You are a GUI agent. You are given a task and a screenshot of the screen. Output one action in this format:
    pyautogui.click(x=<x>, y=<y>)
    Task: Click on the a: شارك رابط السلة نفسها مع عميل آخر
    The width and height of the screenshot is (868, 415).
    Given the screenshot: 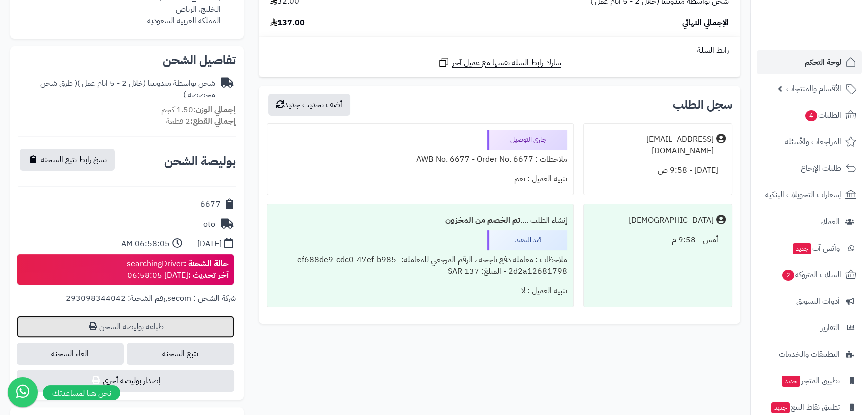 What is the action you would take?
    pyautogui.click(x=500, y=62)
    